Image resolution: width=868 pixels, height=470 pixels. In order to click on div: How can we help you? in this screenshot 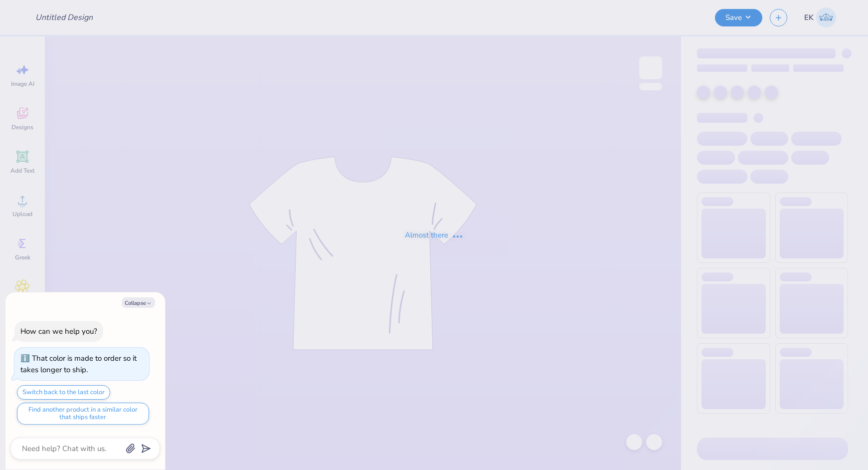, I will do `click(59, 331)`.